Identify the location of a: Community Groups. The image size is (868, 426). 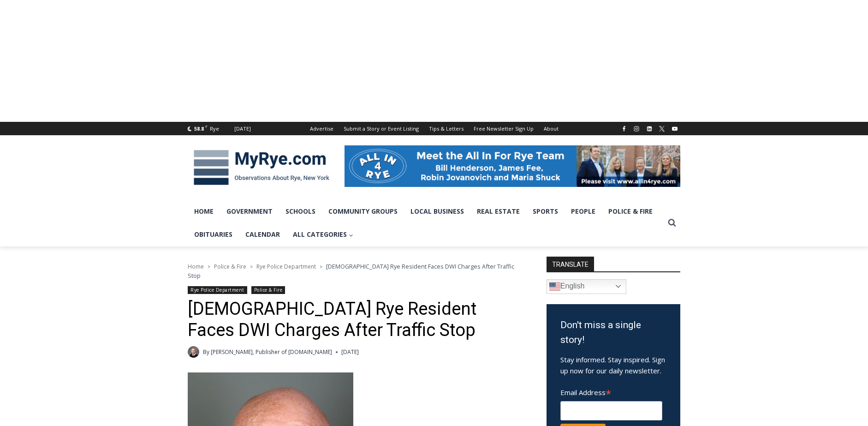
(363, 212).